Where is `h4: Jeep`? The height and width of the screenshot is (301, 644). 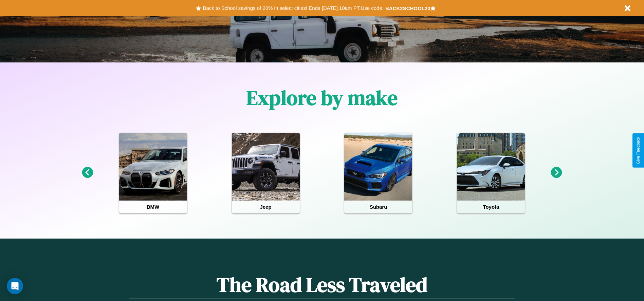
h4: Jeep is located at coordinates (266, 207).